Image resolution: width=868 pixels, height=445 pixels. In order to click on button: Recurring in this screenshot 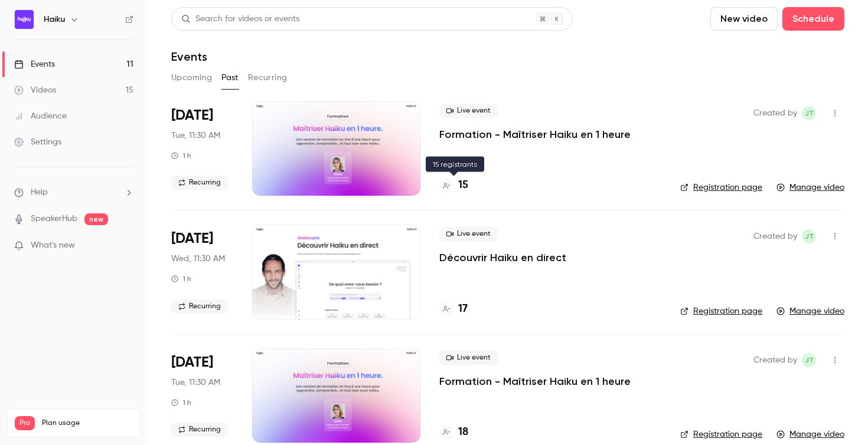, I will do `click(268, 78)`.